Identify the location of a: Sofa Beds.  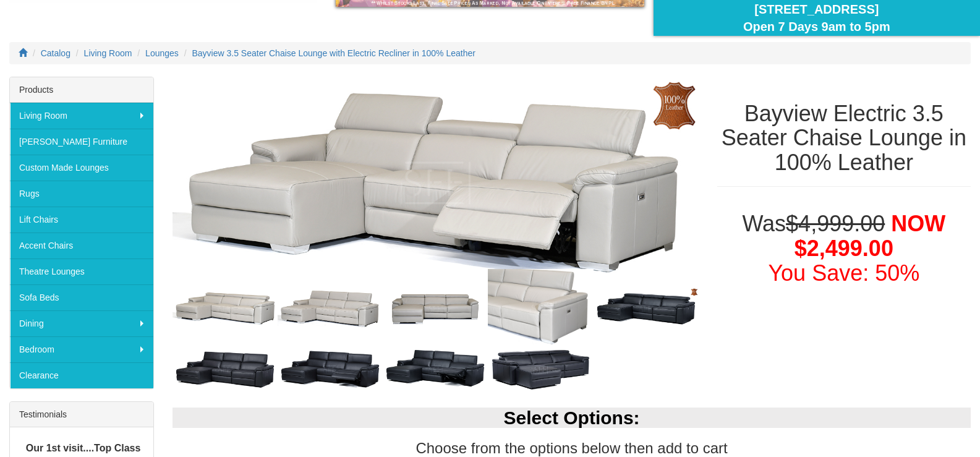
(82, 297).